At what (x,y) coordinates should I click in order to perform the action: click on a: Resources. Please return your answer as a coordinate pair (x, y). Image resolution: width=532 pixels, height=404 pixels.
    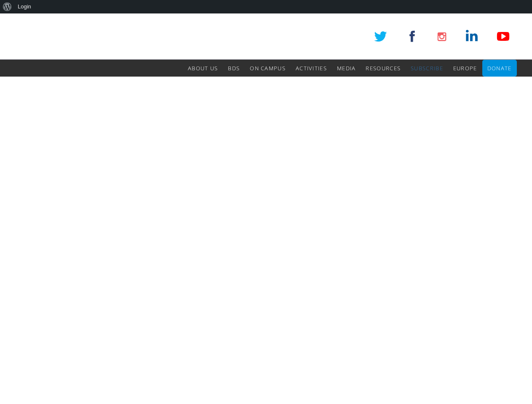
    Looking at the image, I should click on (383, 68).